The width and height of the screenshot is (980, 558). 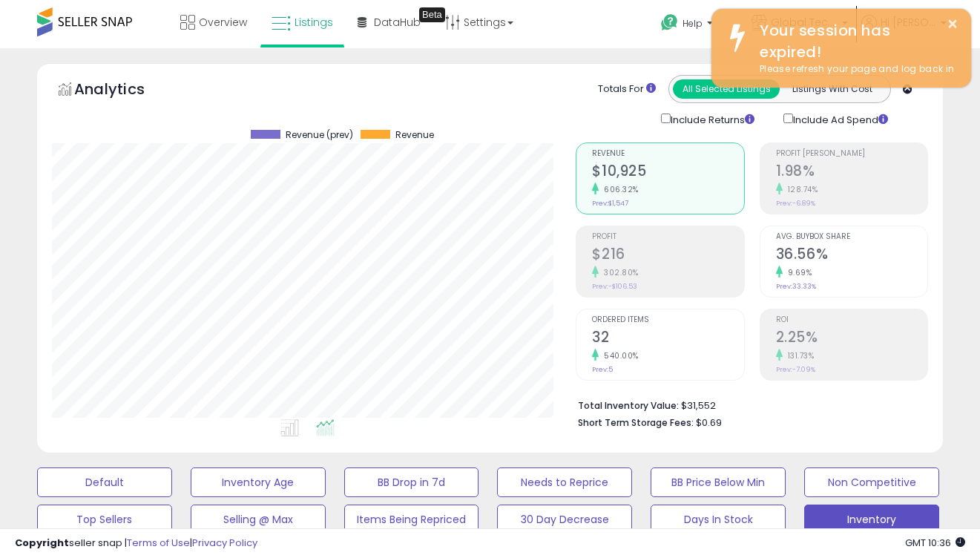 I want to click on span: $0.69, so click(x=708, y=422).